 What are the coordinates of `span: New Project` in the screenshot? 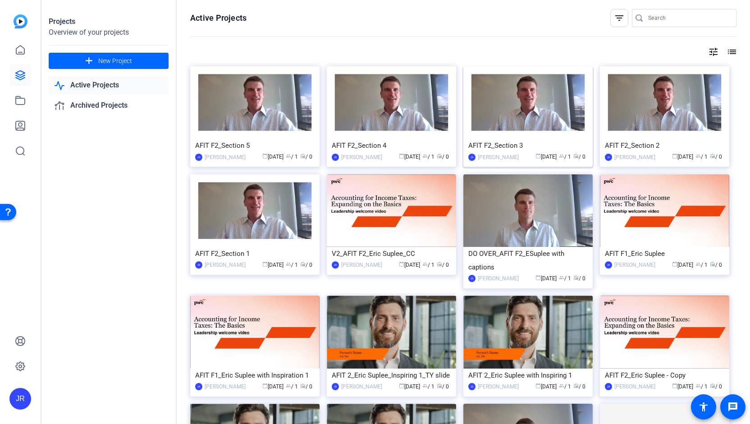 It's located at (115, 61).